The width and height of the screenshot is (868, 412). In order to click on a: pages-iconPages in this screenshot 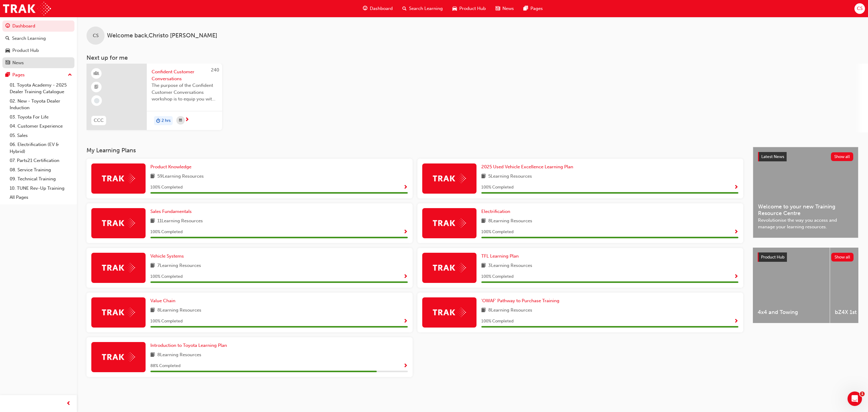, I will do `click(534, 9)`.